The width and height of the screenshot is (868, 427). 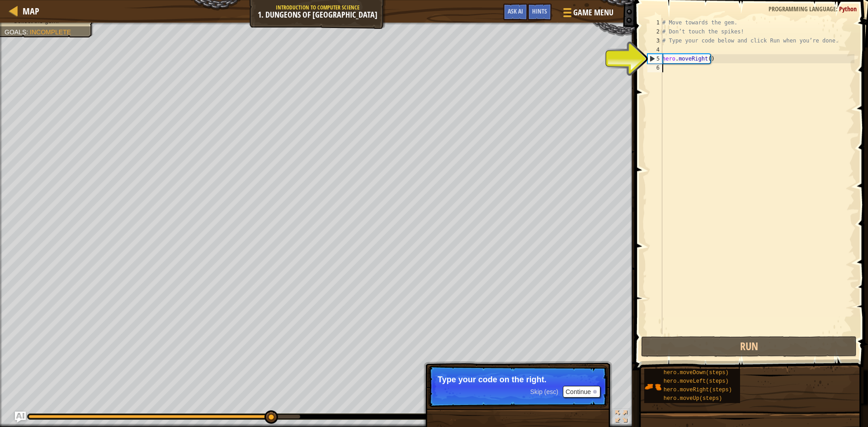 What do you see at coordinates (749, 347) in the screenshot?
I see `button: Run` at bounding box center [749, 347].